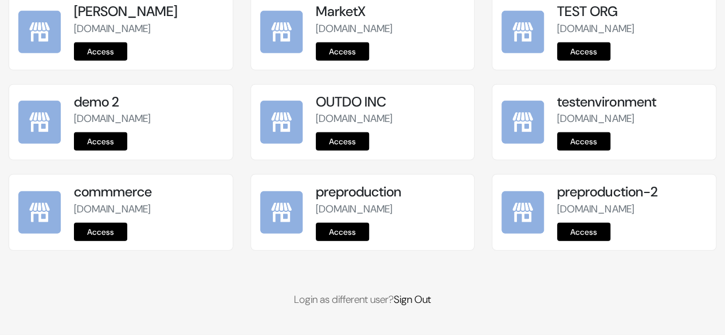  What do you see at coordinates (282, 213) in the screenshot?
I see `img: preproduction` at bounding box center [282, 213].